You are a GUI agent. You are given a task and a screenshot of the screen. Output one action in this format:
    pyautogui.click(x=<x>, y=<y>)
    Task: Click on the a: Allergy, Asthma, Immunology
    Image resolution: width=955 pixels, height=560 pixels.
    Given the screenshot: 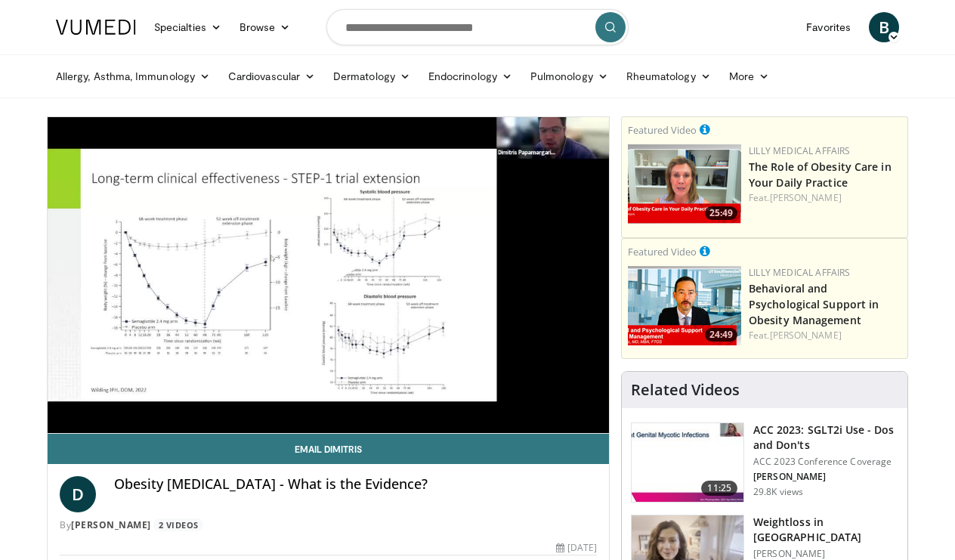 What is the action you would take?
    pyautogui.click(x=133, y=76)
    